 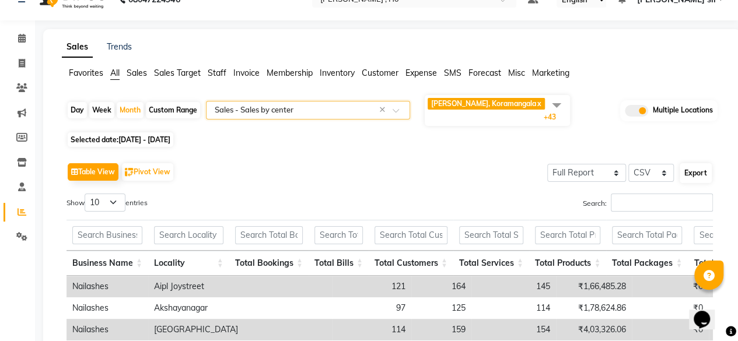 I want to click on span: Favorites, so click(x=86, y=73).